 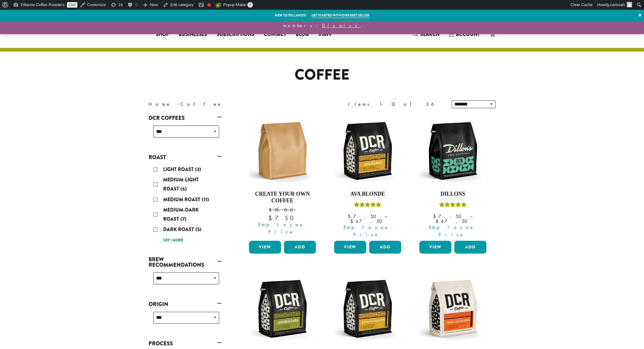 What do you see at coordinates (302, 35) in the screenshot?
I see `span: Blog` at bounding box center [302, 35].